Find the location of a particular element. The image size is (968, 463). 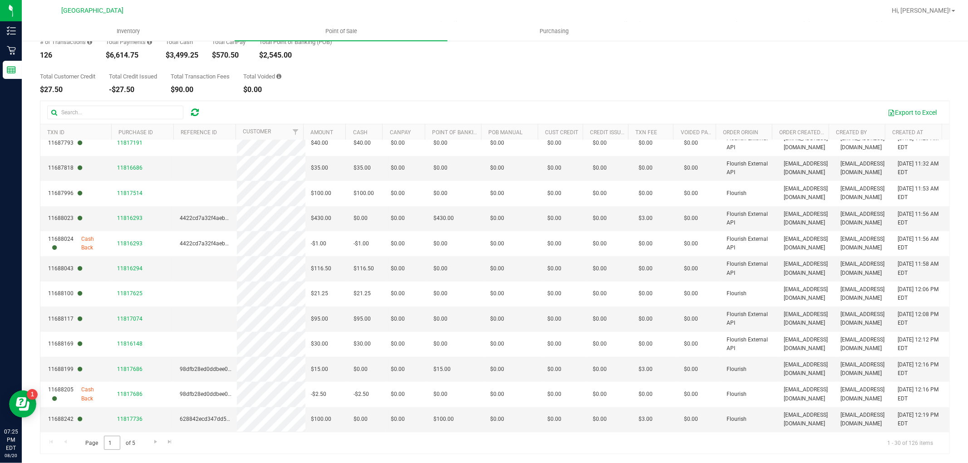

inline-svg: Inventory is located at coordinates (11, 31).